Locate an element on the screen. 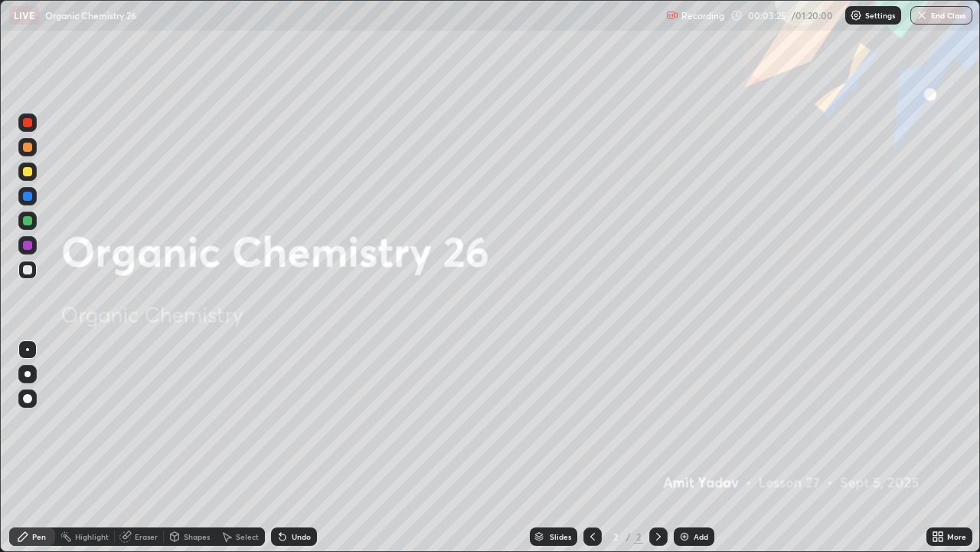 The height and width of the screenshot is (552, 980). p: Organic Chemistry 26 is located at coordinates (90, 15).